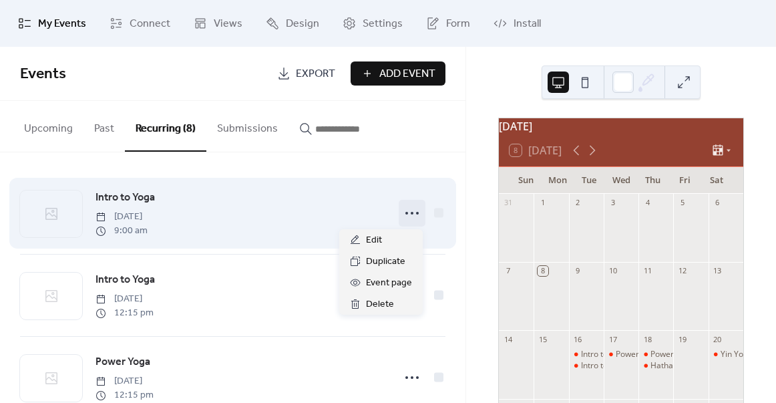 This screenshot has width=776, height=403. Describe the element at coordinates (104, 126) in the screenshot. I see `button: Past` at that location.